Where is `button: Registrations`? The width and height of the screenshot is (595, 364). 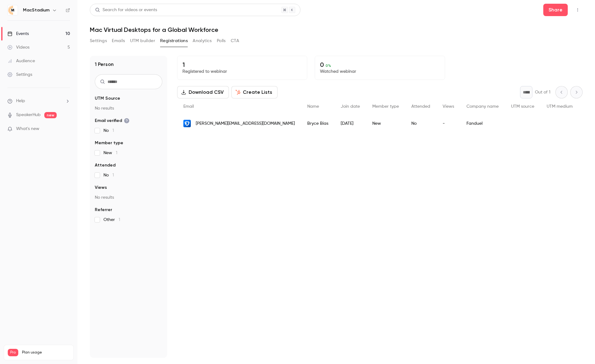
button: Registrations is located at coordinates (174, 41).